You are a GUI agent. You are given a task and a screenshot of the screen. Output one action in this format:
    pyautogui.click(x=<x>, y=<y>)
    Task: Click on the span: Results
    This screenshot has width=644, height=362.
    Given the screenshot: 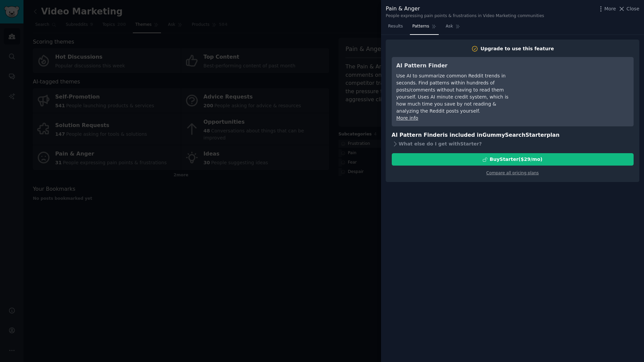 What is the action you would take?
    pyautogui.click(x=396, y=26)
    